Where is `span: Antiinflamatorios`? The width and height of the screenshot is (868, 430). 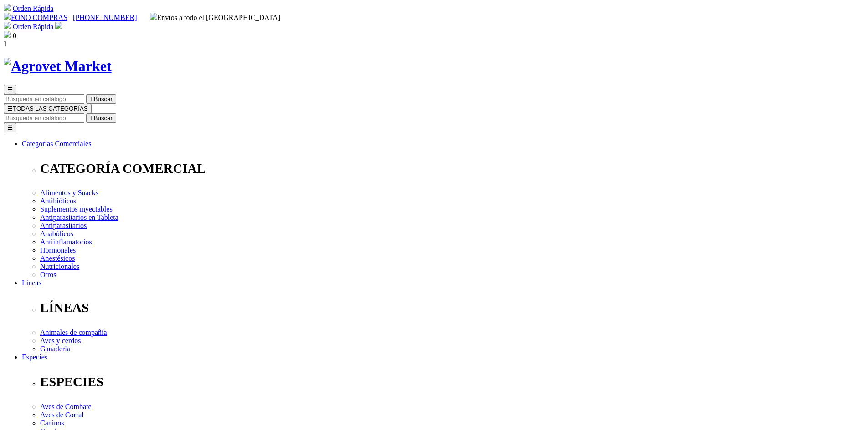 span: Antiinflamatorios is located at coordinates (66, 242).